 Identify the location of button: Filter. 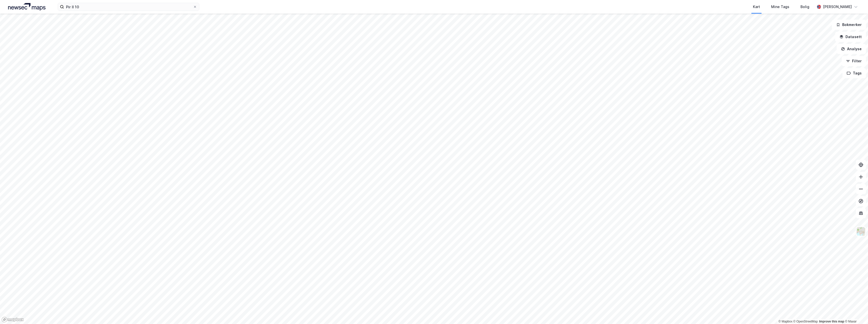
(854, 61).